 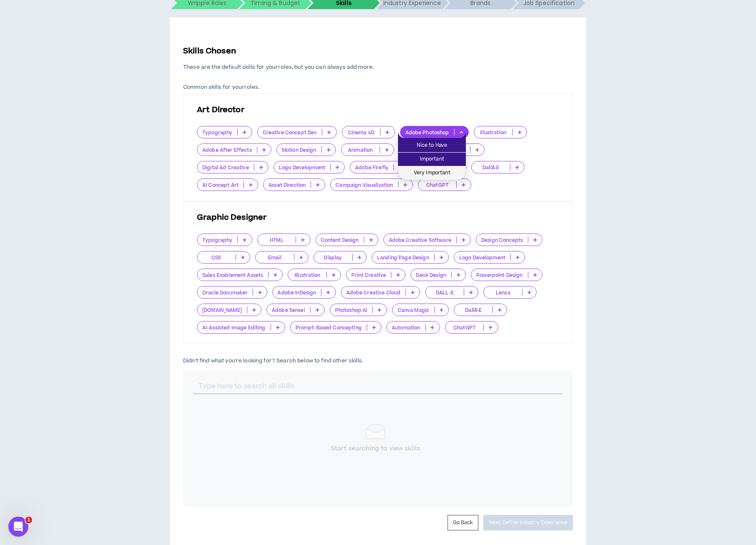 What do you see at coordinates (528, 522) in the screenshot?
I see `button: Next: Define Industry Experience` at bounding box center [528, 522].